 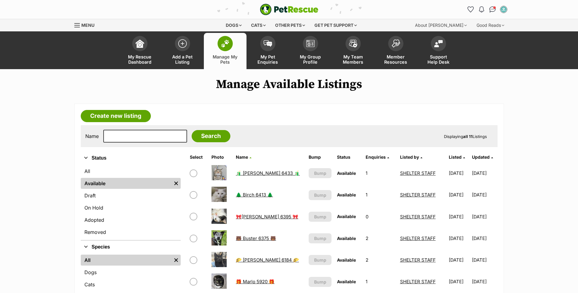 I want to click on span: Manage My Pets, so click(x=225, y=59).